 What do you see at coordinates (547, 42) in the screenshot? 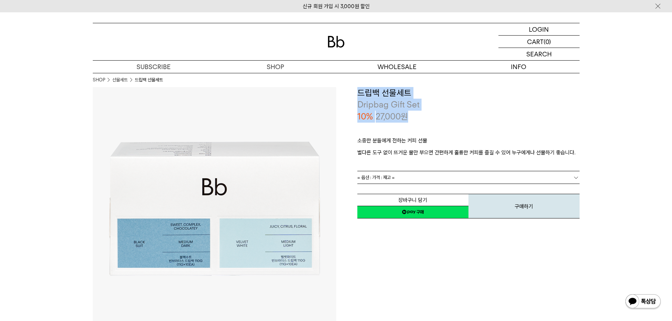
I see `p: (0)` at bounding box center [547, 42].